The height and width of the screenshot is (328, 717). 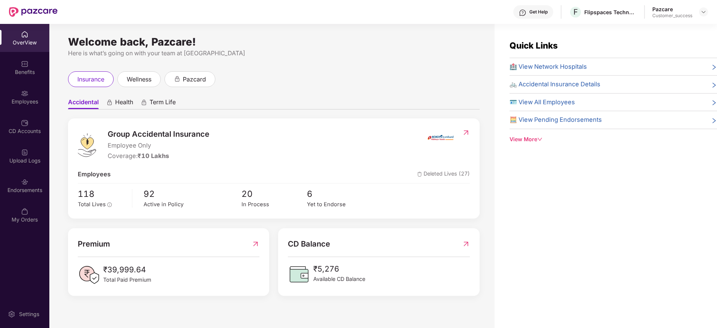 What do you see at coordinates (91, 79) in the screenshot?
I see `span: insurance` at bounding box center [91, 79].